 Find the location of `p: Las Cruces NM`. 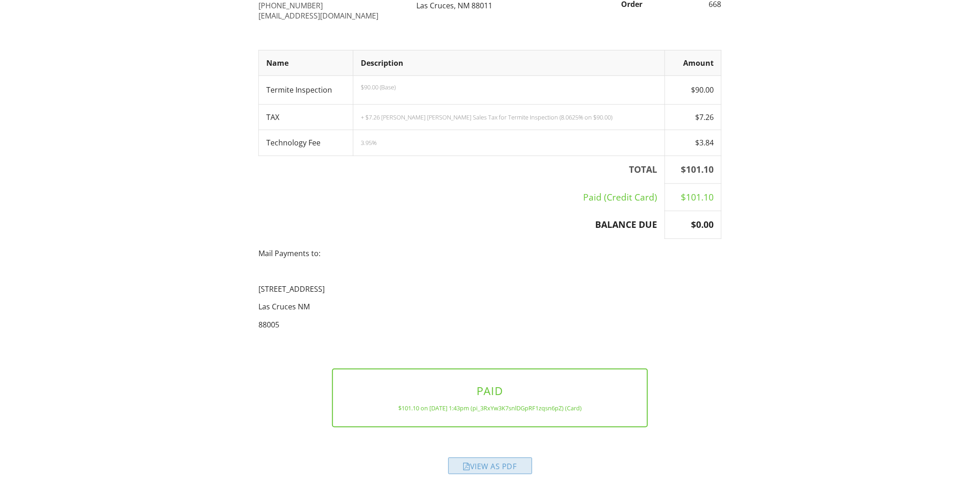

p: Las Cruces NM is located at coordinates (490, 306).